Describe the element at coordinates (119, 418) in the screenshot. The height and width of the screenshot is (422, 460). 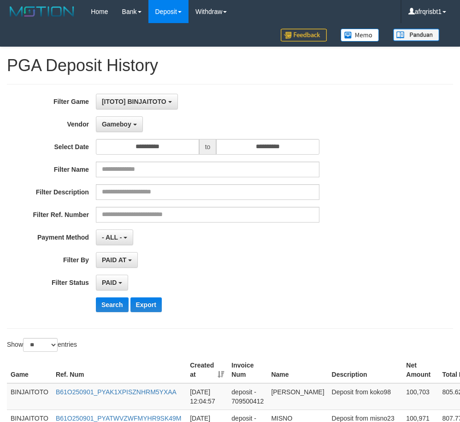
I see `a: B61O250901_PYATWVZWFMYHR9SK49M` at that location.